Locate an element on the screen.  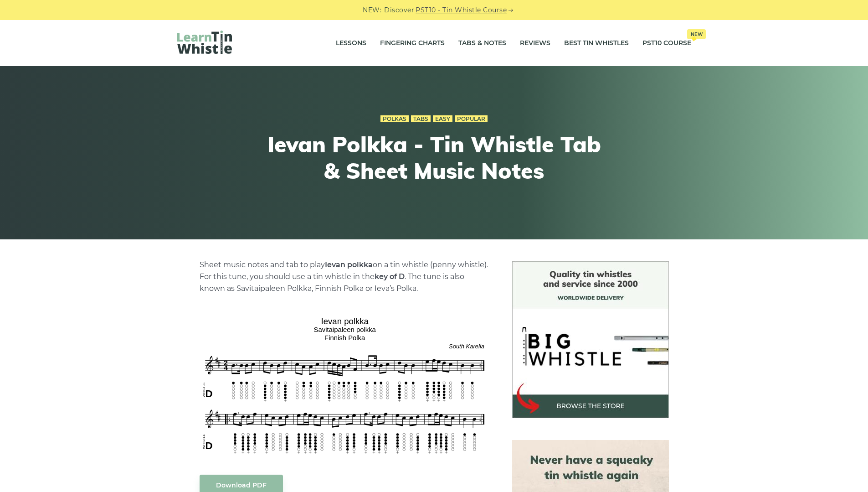
h1: Ievan Polkka - Tin Whistle Tab & Sheet Music Notes is located at coordinates (434, 157).